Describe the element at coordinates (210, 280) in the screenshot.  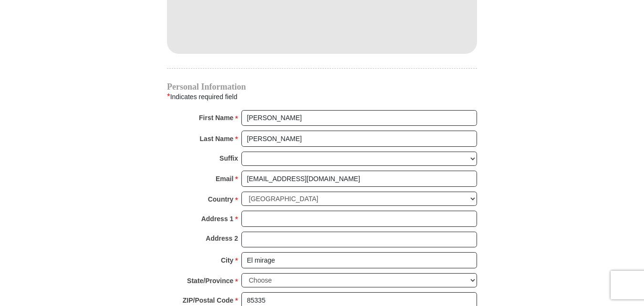
I see `strong: State/Province` at that location.